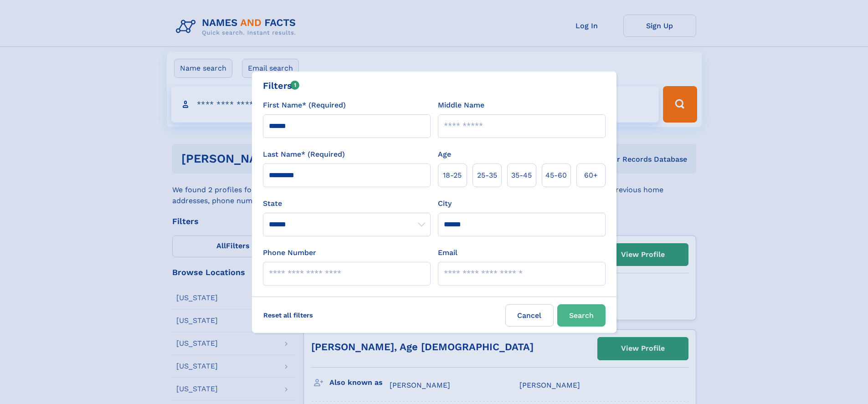  I want to click on label: Cancel, so click(530, 316).